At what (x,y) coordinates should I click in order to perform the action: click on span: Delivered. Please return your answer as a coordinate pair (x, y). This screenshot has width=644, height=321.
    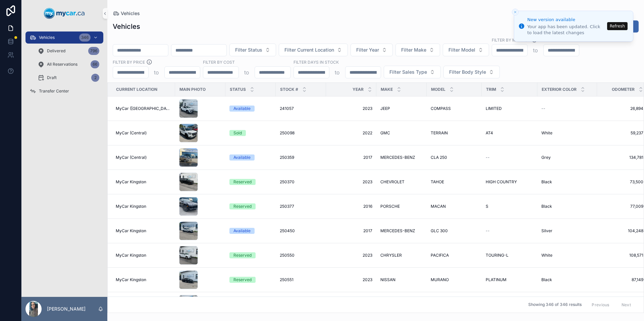
    Looking at the image, I should click on (56, 51).